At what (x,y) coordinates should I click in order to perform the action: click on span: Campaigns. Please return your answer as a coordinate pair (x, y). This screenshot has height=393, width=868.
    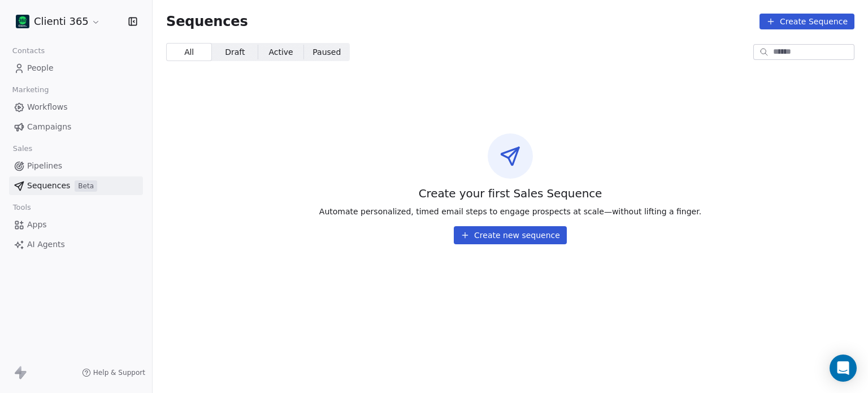
    Looking at the image, I should click on (49, 127).